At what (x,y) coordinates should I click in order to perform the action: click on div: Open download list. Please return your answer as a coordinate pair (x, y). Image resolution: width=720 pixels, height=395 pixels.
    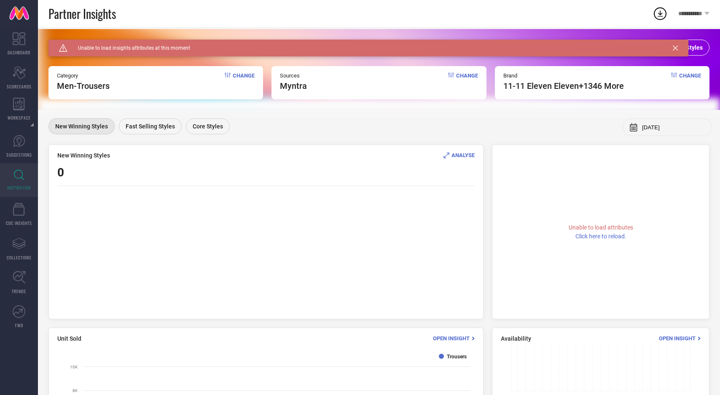
    Looking at the image, I should click on (660, 13).